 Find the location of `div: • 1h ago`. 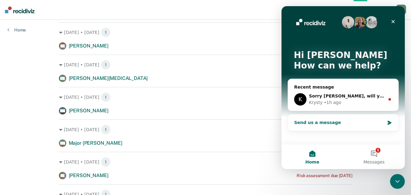

div: • 1h ago is located at coordinates (51, 96).